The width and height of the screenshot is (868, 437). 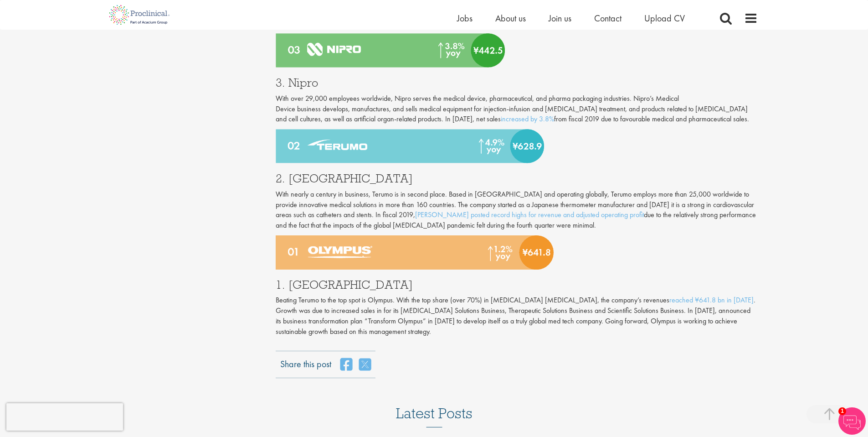 I want to click on span: About us, so click(x=510, y=18).